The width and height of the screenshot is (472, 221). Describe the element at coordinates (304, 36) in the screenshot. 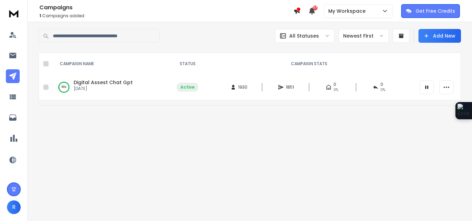

I see `p: All Statuses` at that location.